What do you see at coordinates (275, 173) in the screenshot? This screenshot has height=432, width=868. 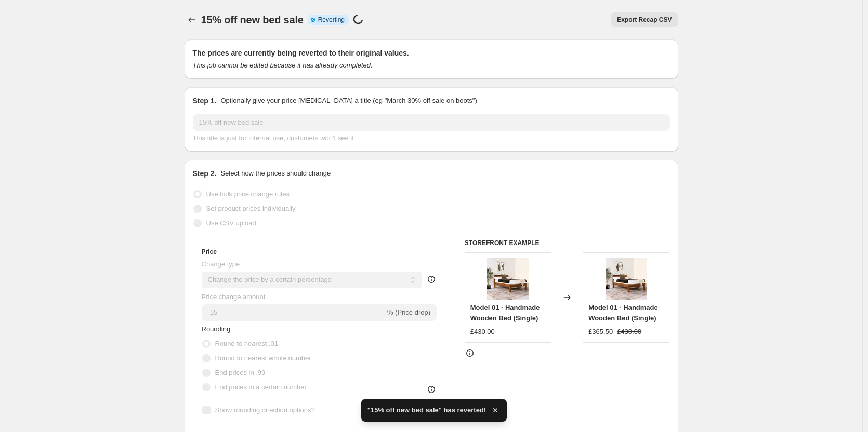 I see `p: Select how the prices should change` at bounding box center [275, 173].